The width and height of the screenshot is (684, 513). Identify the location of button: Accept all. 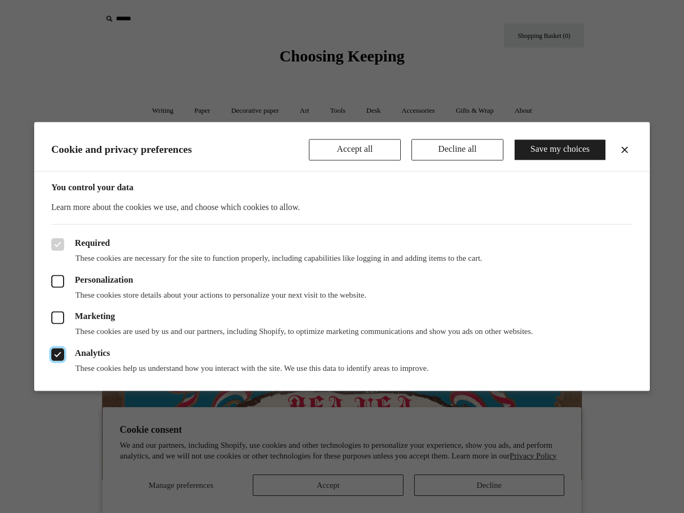
(355, 150).